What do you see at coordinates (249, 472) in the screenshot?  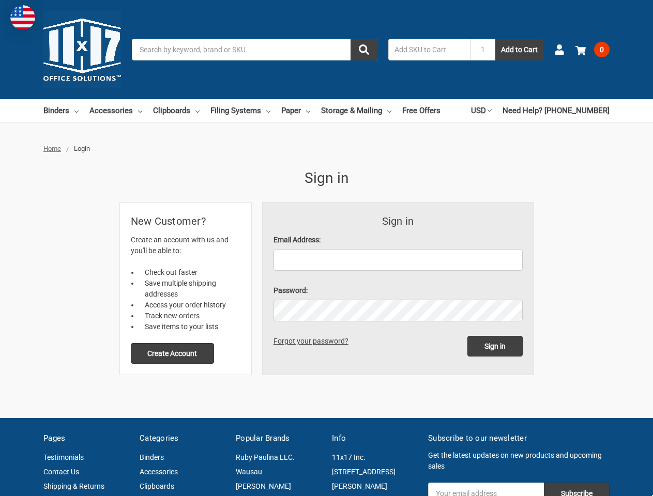 I see `a: Wausau` at bounding box center [249, 472].